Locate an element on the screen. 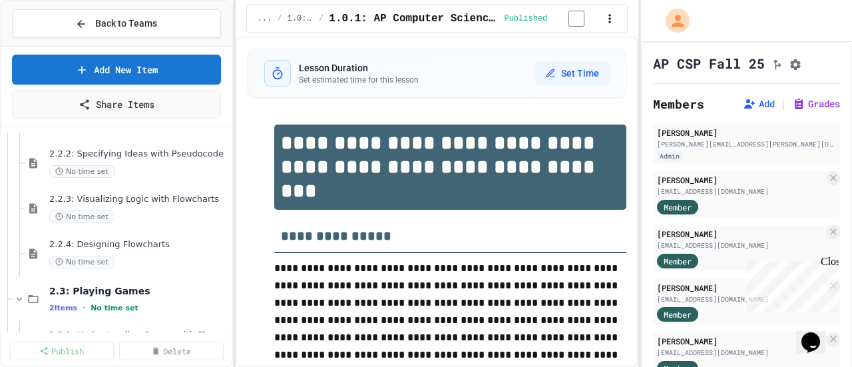 The height and width of the screenshot is (367, 852). button: Click to see fork details is located at coordinates (776, 63).